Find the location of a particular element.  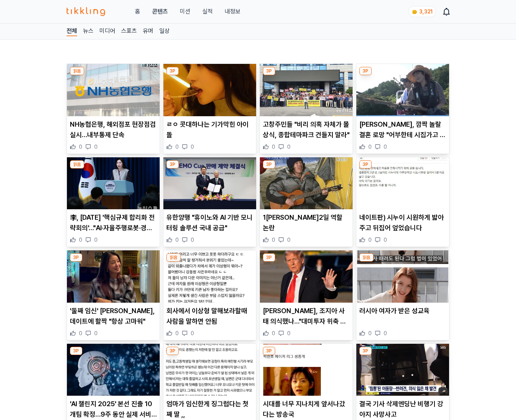

p: 결국 기사 삭제엔딩난 비행기 강아지 사망사고 is located at coordinates (403, 409).